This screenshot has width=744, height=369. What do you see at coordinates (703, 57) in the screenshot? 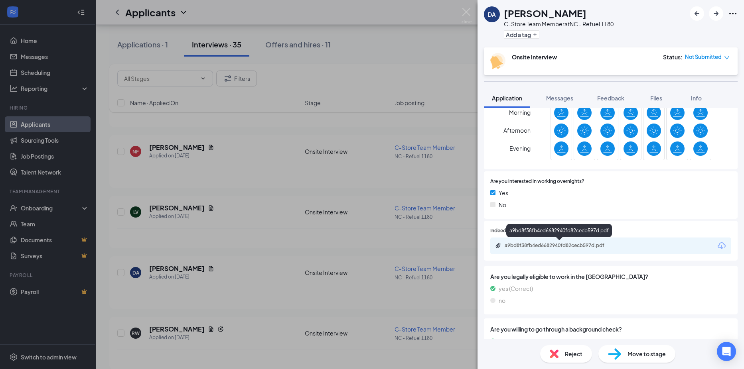
I see `span: Not Submitted` at bounding box center [703, 57].